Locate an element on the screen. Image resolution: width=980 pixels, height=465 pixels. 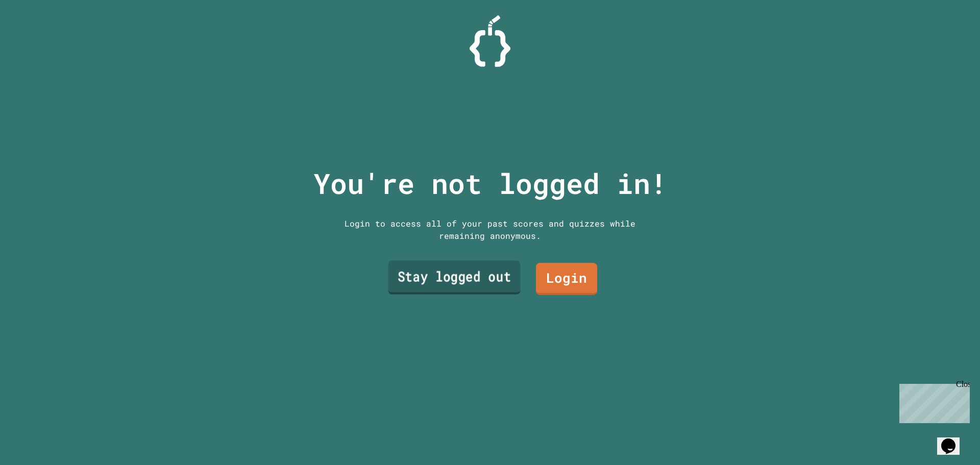
div: Login to access all of your past scores and quizzes while remaining anonymous. is located at coordinates (490, 229).